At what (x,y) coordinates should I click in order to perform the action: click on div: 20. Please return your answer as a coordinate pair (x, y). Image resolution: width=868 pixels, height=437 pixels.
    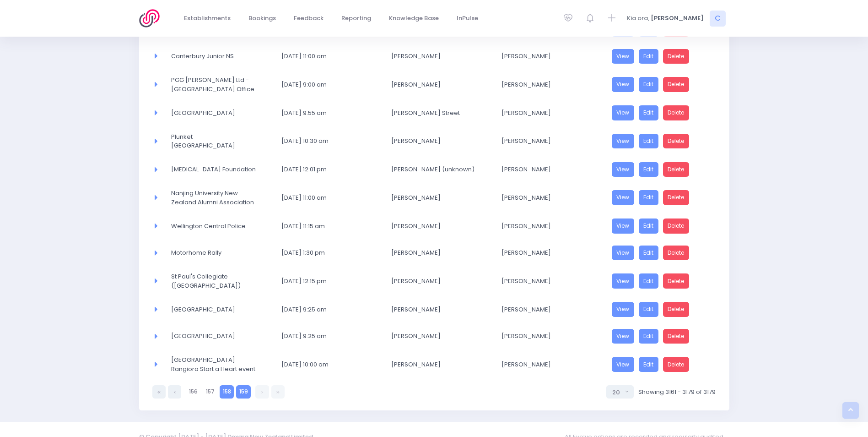
    Looking at the image, I should click on (618, 393).